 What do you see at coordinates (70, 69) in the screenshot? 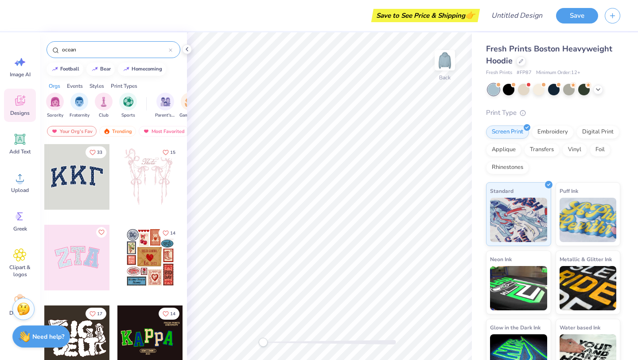
I see `div: football` at bounding box center [70, 69].